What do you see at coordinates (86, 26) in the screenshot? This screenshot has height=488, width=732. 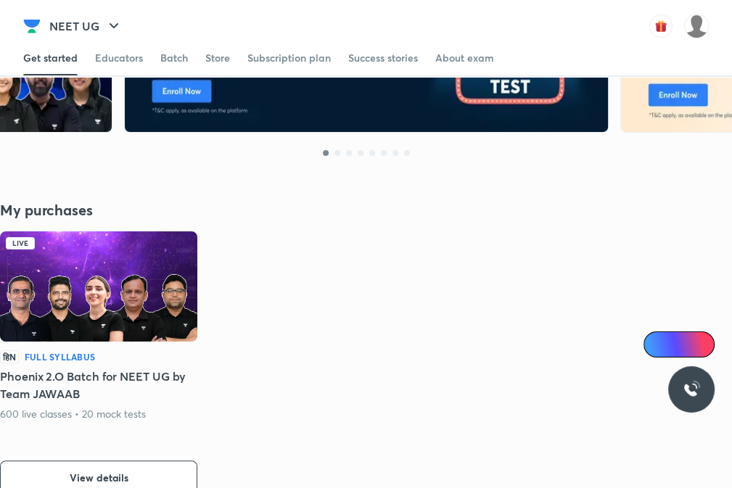 I see `button: NEET UG` at bounding box center [86, 26].